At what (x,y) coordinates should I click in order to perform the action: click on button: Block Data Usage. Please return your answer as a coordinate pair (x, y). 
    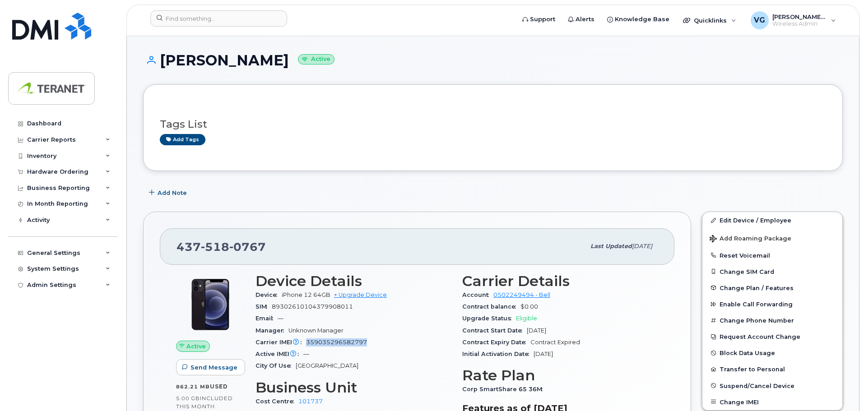
    Looking at the image, I should click on (772, 353).